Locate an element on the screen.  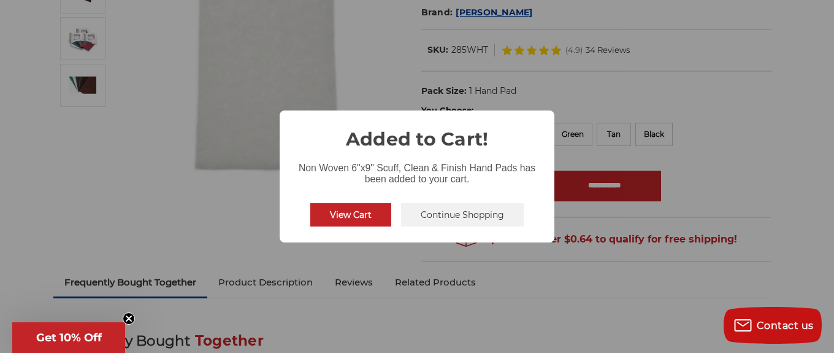
button: View Cart is located at coordinates (351, 215).